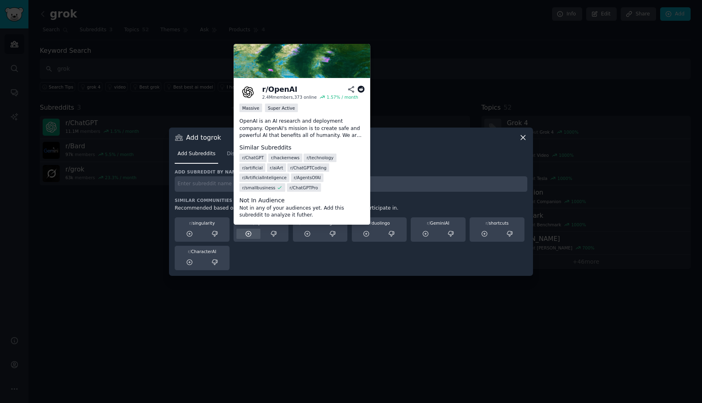 Image resolution: width=702 pixels, height=403 pixels. What do you see at coordinates (302, 147) in the screenshot?
I see `dt: Similar Subreddits` at bounding box center [302, 147].